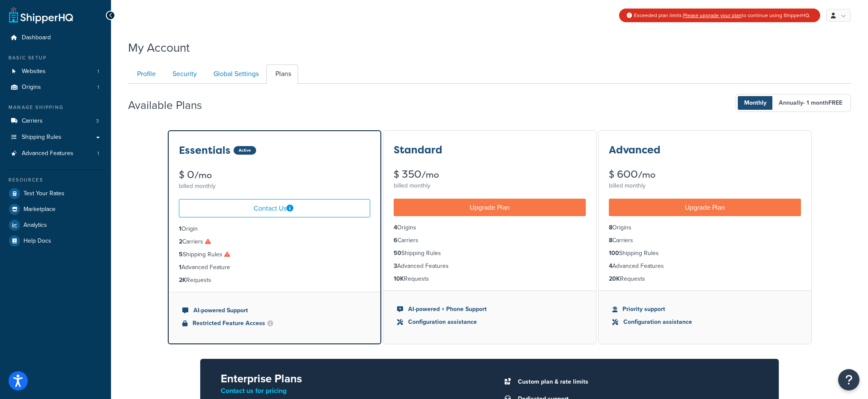  Describe the element at coordinates (399, 278) in the screenshot. I see `strong: 10K` at that location.